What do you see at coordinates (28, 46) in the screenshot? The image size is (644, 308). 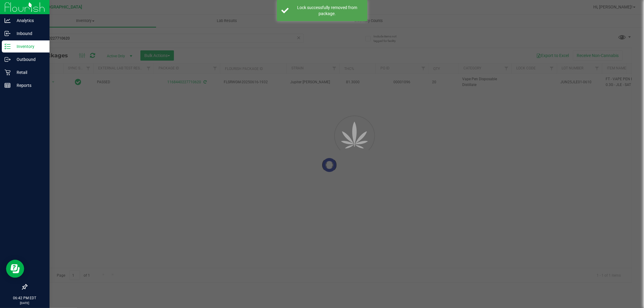 I see `p: Inventory` at bounding box center [28, 46].